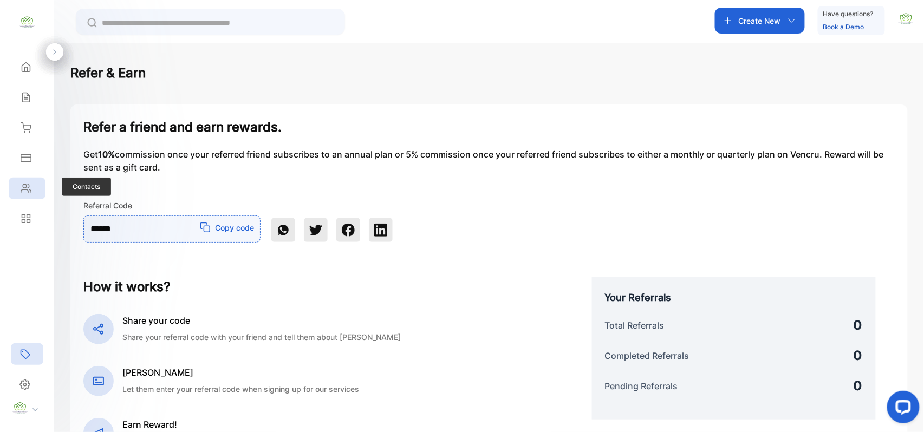 The height and width of the screenshot is (432, 924). I want to click on h6: Your Referrals, so click(734, 297).